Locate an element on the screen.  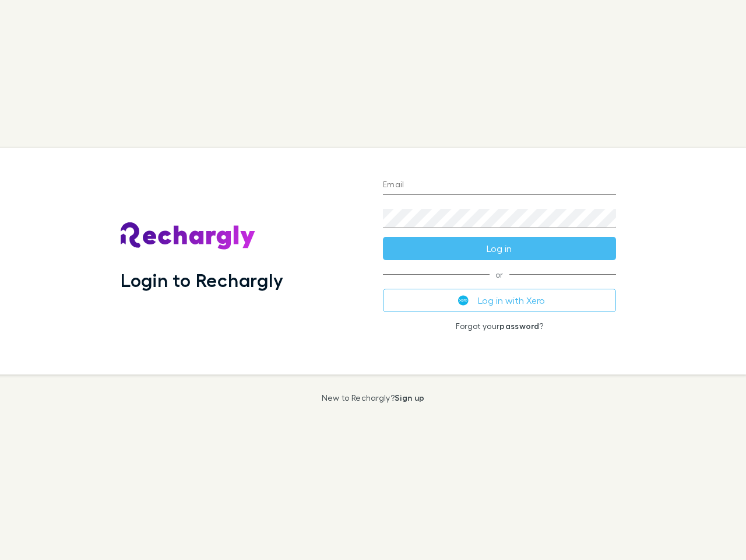
a: Sign up is located at coordinates (409, 397).